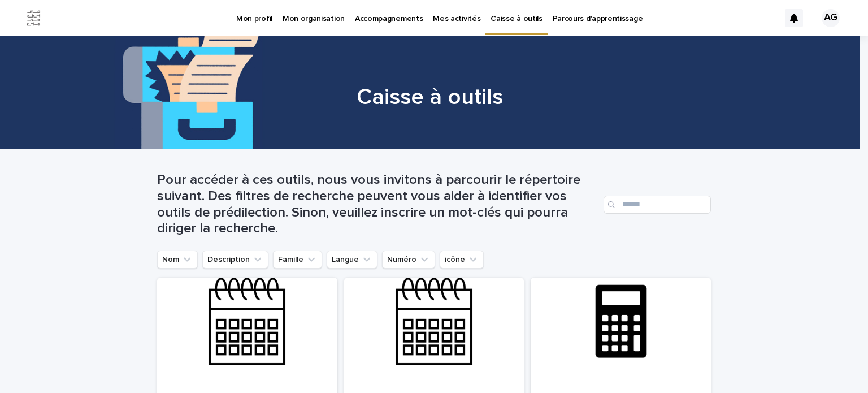  What do you see at coordinates (34, 18) in the screenshot?
I see `img: Jx8JiDZqSLW7pnA6nIo1` at bounding box center [34, 18].